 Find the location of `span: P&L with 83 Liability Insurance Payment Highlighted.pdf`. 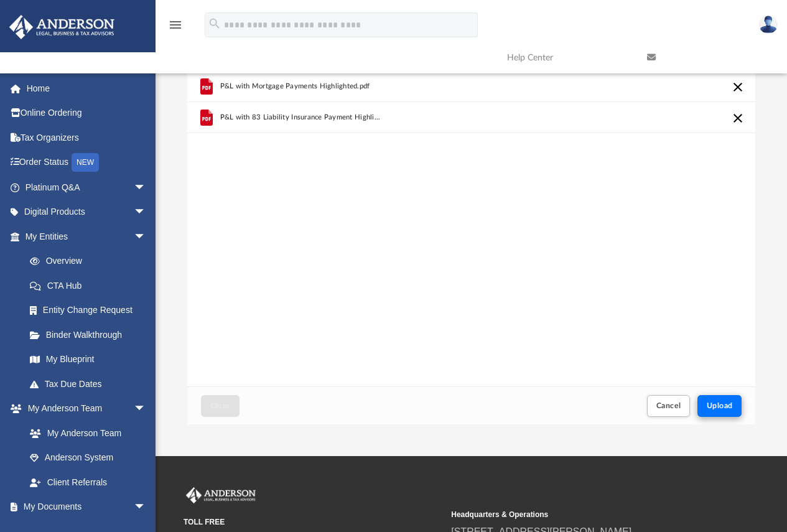

span: P&L with 83 Liability Insurance Payment Highlighted.pdf is located at coordinates (301, 117).